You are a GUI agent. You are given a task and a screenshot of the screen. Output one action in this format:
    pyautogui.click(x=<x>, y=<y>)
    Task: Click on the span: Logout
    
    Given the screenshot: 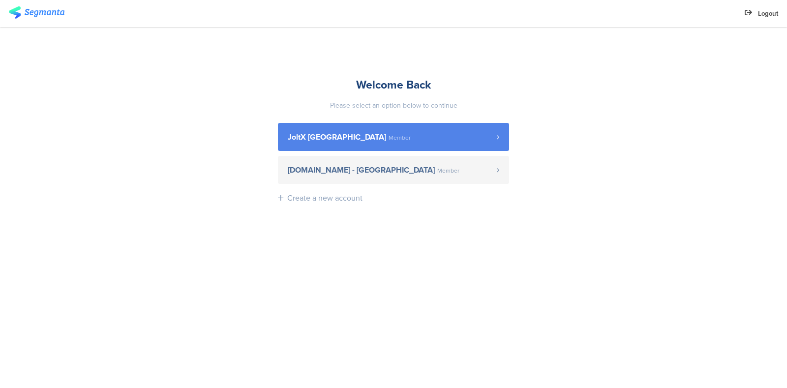 What is the action you would take?
    pyautogui.click(x=768, y=13)
    